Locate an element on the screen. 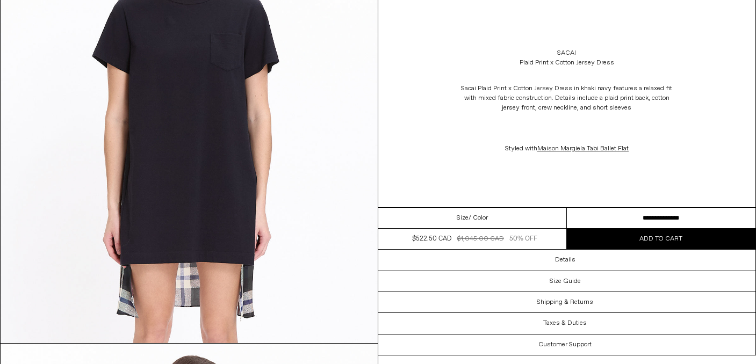  span: Add to cart is located at coordinates (661, 239).